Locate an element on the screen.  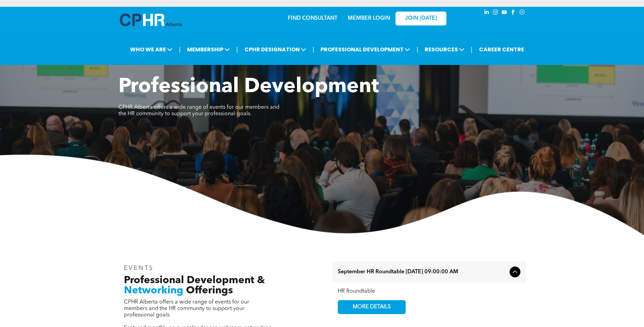
a: CAREER CENTRE is located at coordinates (501, 49).